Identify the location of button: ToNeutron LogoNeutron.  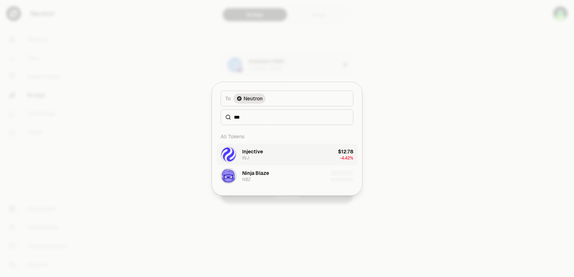
(287, 99).